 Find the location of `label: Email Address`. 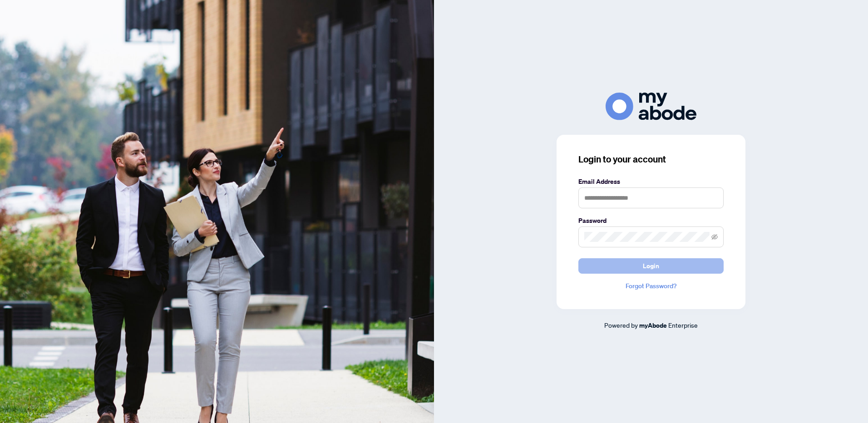

label: Email Address is located at coordinates (651, 181).